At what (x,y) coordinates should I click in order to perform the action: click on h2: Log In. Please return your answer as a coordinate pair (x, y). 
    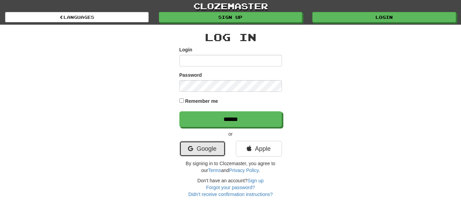
    Looking at the image, I should click on (231, 37).